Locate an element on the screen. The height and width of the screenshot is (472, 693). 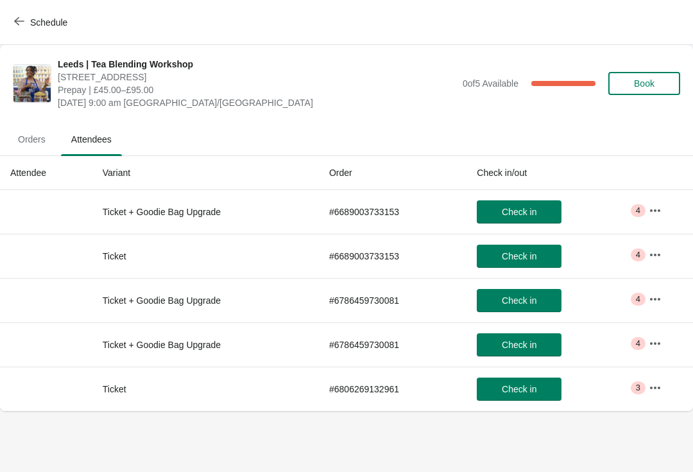
span: Book is located at coordinates (644, 83).